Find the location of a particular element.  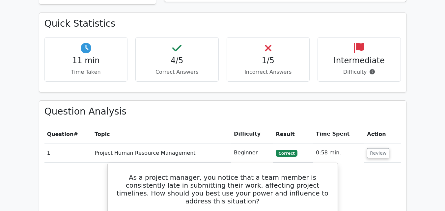

h4: 1/5 is located at coordinates (268, 61).